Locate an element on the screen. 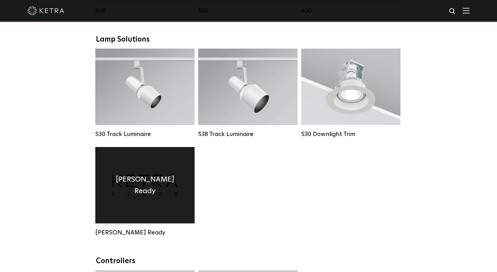  img: Hamburger%20Nav.svg is located at coordinates (466, 10).